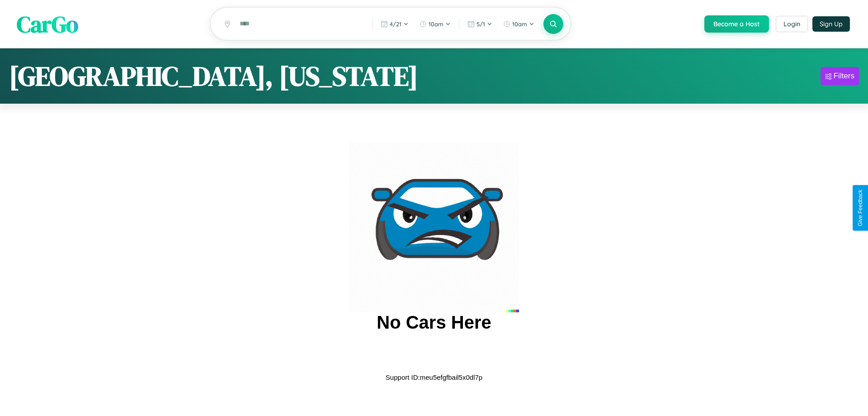 This screenshot has height=416, width=868. Describe the element at coordinates (396, 24) in the screenshot. I see `span: 4 / 21` at that location.